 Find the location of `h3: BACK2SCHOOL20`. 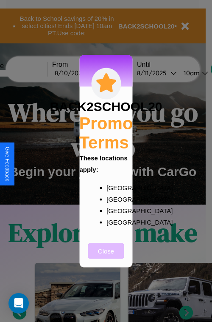

h3: BACK2SCHOOL20 is located at coordinates (106, 106).